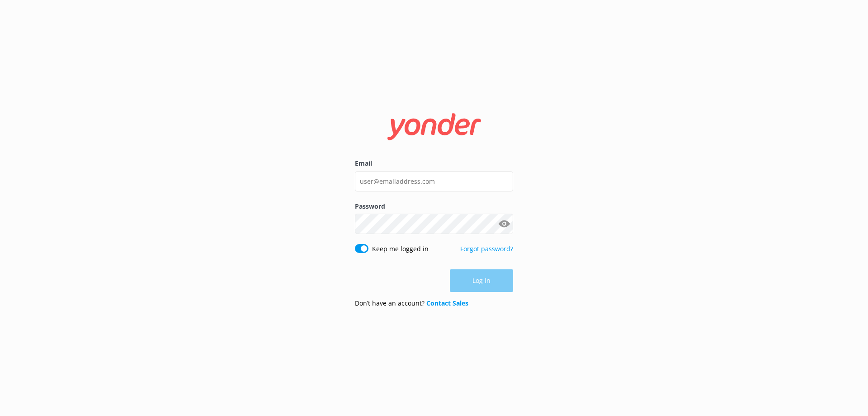 This screenshot has width=868, height=416. I want to click on p: Don’t have an account?, so click(411, 303).